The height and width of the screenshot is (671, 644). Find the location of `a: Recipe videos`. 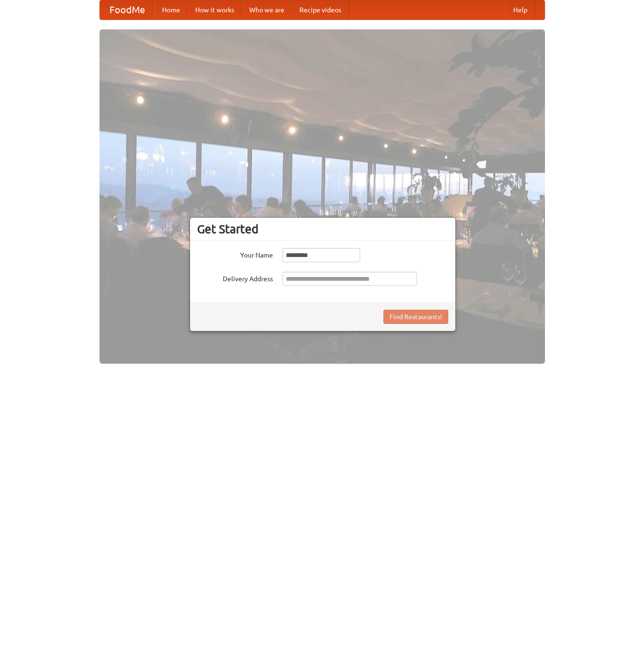

a: Recipe videos is located at coordinates (321, 10).